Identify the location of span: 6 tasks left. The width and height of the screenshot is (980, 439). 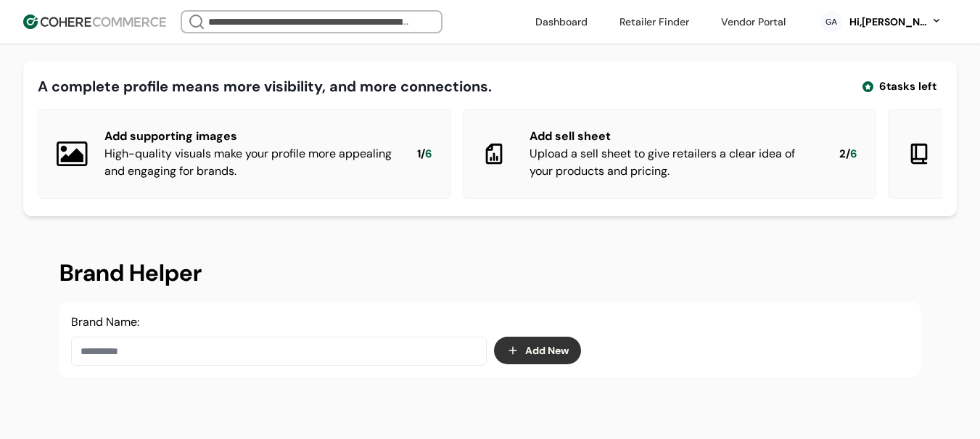
(907, 86).